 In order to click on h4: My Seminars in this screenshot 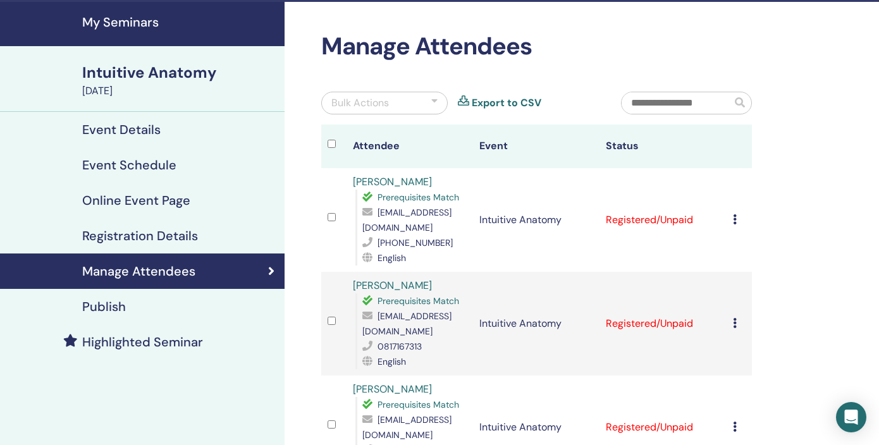, I will do `click(180, 22)`.